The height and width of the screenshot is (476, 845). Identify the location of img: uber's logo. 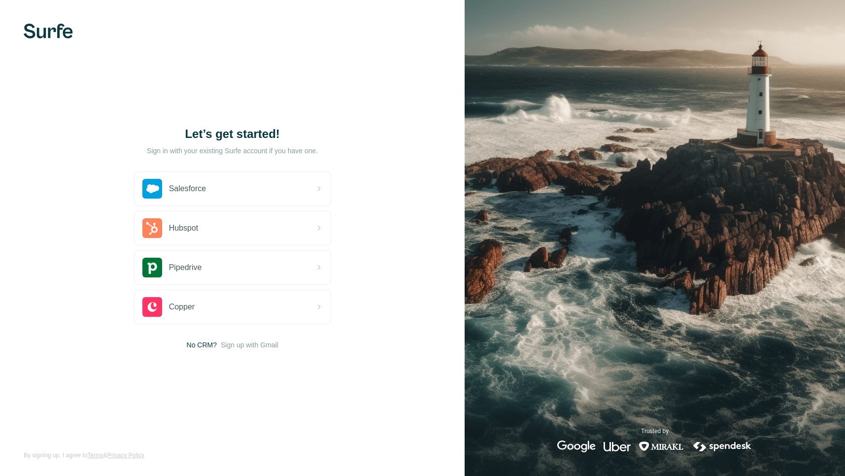
(617, 446).